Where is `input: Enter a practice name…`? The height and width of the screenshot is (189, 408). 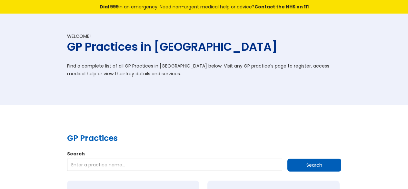
input: Enter a practice name… is located at coordinates (175, 165).